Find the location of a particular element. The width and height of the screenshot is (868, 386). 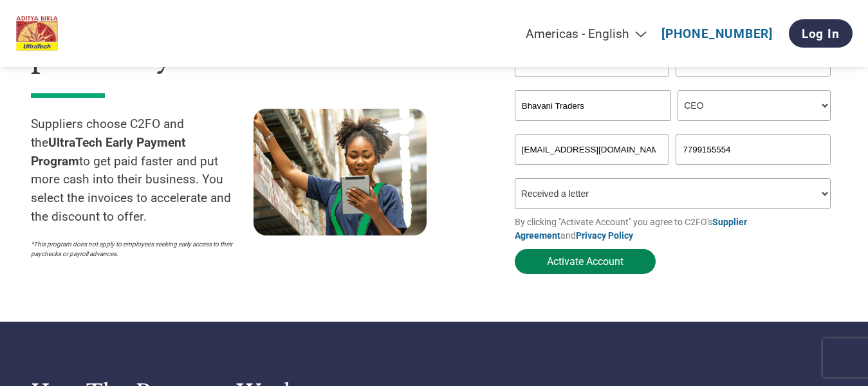

div: Invalid first name or first name is too long is located at coordinates (592, 81).